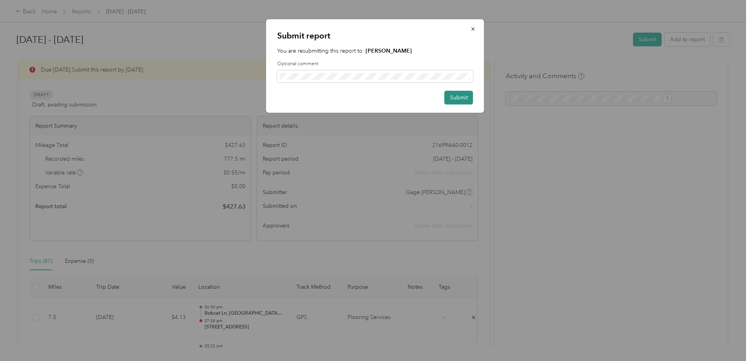  Describe the element at coordinates (375, 51) in the screenshot. I see `p: You are resubmitting this report to:` at that location.